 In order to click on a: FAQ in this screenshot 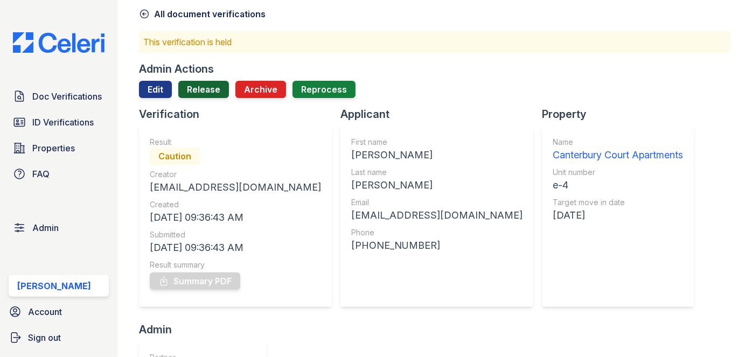, I will do `click(59, 174)`.